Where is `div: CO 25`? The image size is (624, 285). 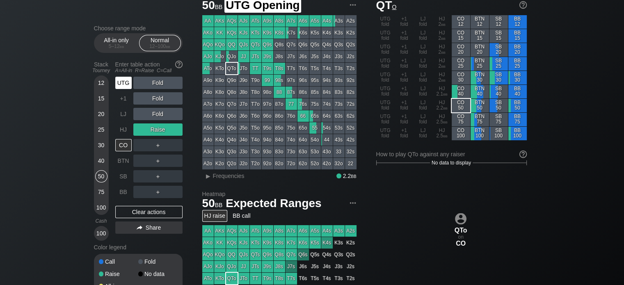 div: CO 25 is located at coordinates (461, 64).